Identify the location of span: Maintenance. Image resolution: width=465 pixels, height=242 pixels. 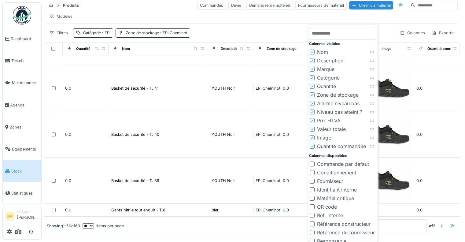
(25, 82).